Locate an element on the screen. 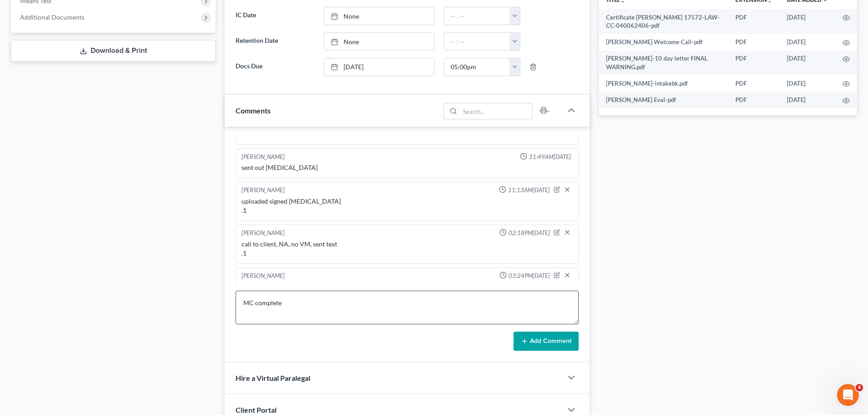  span: Comments is located at coordinates (253, 111).